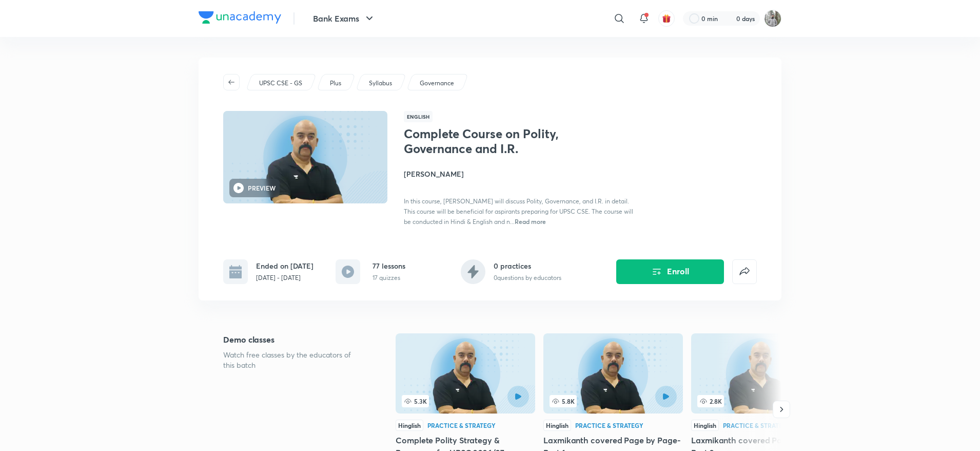 This screenshot has height=451, width=980. What do you see at coordinates (281, 83) in the screenshot?
I see `a: UPSC CSE - GS` at bounding box center [281, 83].